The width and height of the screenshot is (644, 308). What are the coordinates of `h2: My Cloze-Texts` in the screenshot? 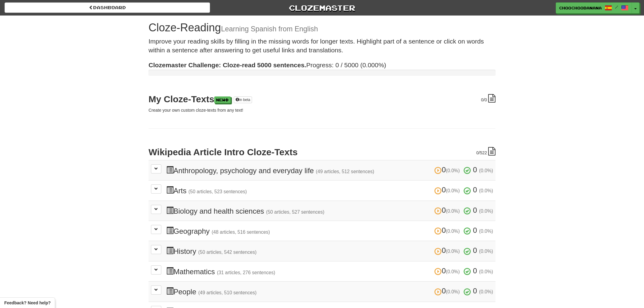 It's located at (322, 99).